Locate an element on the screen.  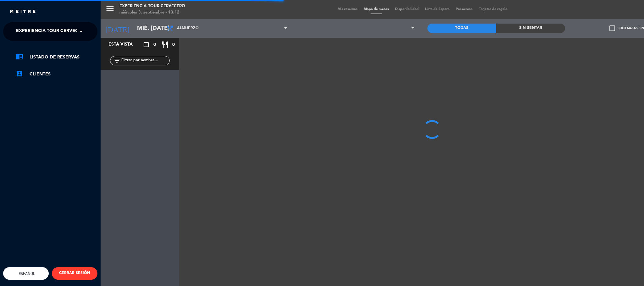
i: restaurant is located at coordinates (165, 45).